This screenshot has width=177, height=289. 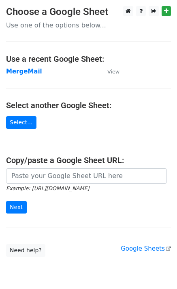 What do you see at coordinates (88, 160) in the screenshot?
I see `h4: Copy/paste a Google Sheet URL:` at bounding box center [88, 160].